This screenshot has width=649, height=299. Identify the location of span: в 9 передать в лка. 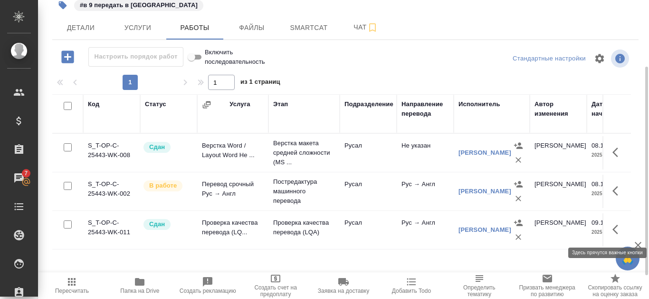
(139, 4).